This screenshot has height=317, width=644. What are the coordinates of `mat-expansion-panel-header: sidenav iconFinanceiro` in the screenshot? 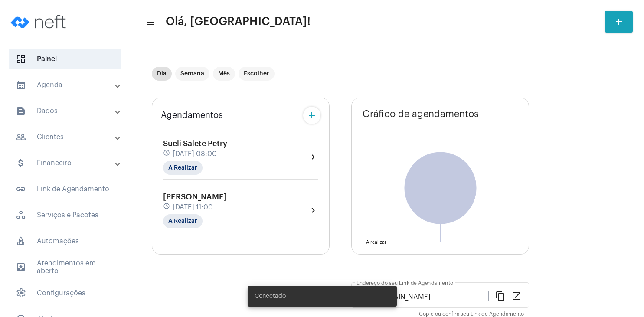 It's located at (67, 163).